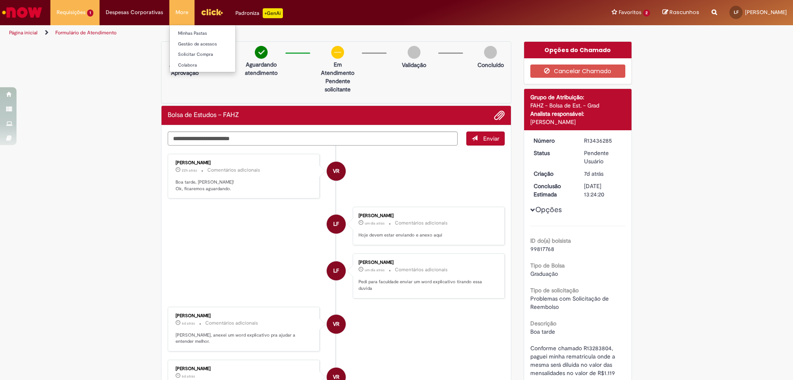 The image size is (793, 380). Describe the element at coordinates (684, 12) in the screenshot. I see `span: Rascunhos` at that location.